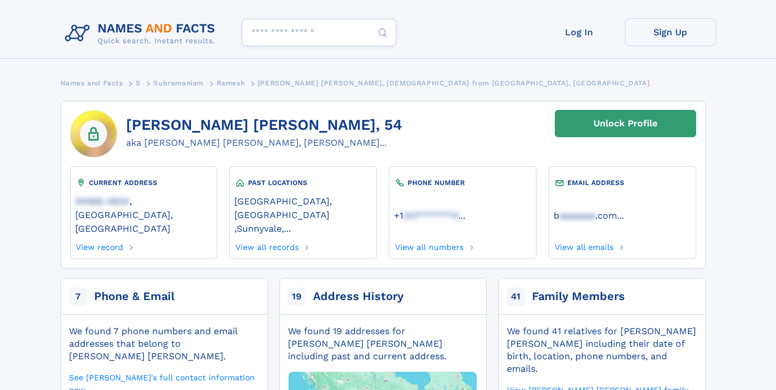 The height and width of the screenshot is (390, 776). I want to click on a: baaaaaaa.com, so click(585, 215).